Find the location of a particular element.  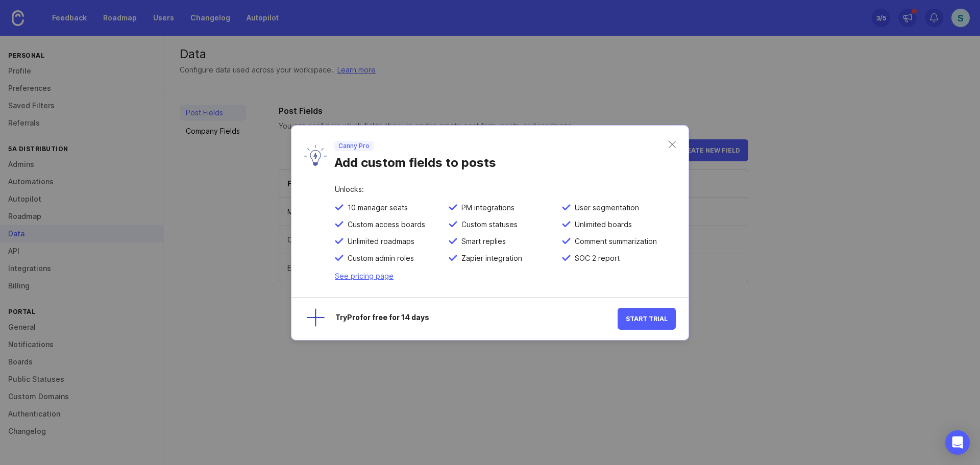

span: Custom statuses is located at coordinates (487, 225).